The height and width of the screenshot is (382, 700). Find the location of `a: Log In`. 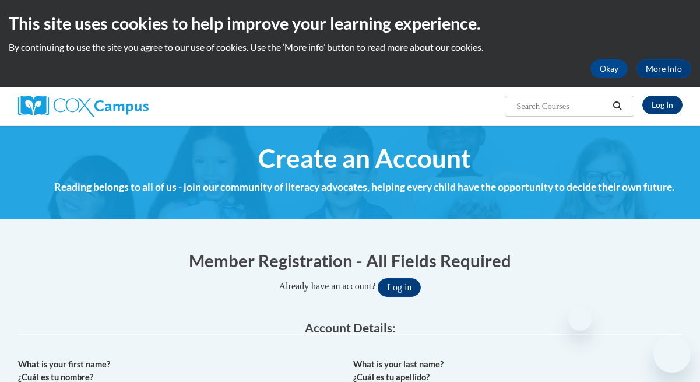

a: Log In is located at coordinates (662, 105).